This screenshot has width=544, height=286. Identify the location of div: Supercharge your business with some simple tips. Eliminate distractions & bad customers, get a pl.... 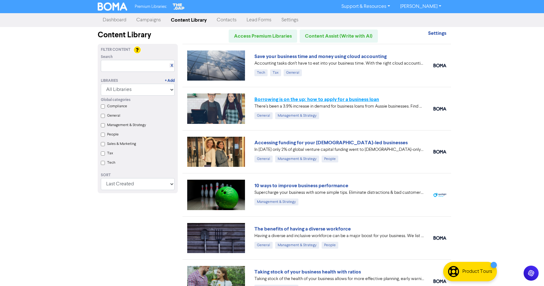
(339, 193).